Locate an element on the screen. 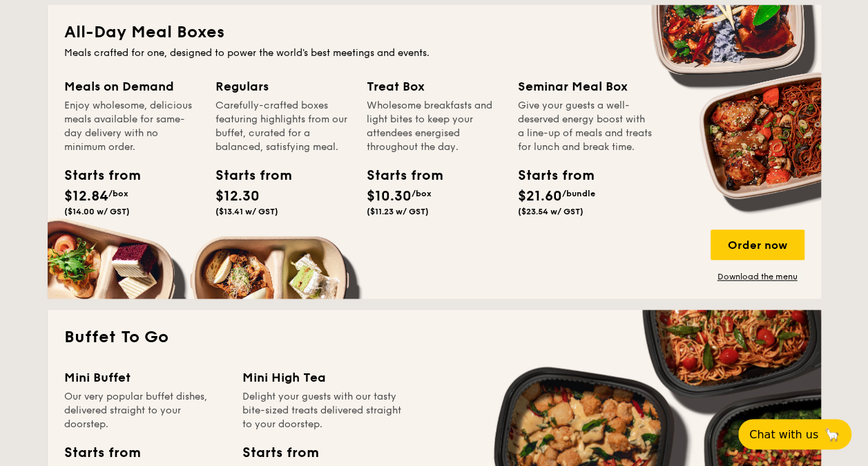 The image size is (868, 466). span: $12.84 is located at coordinates (86, 197).